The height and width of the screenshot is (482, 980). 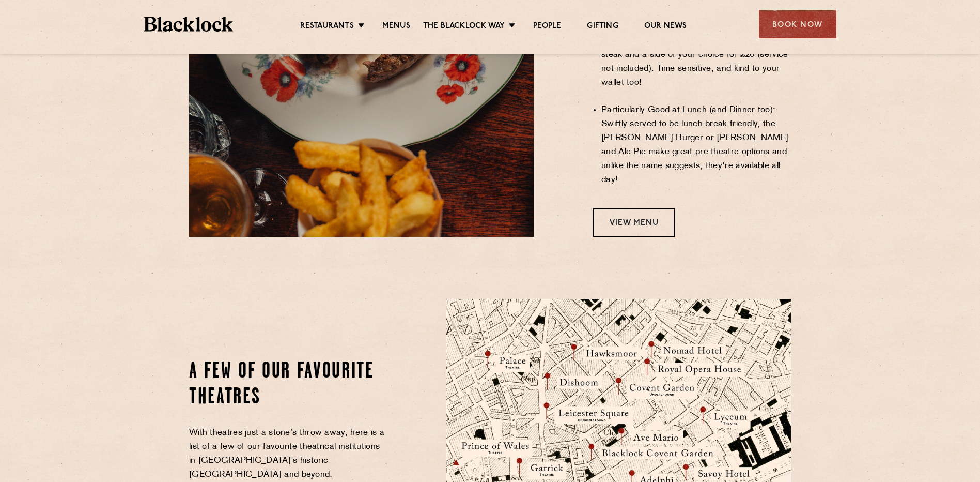 I want to click on a: View Menu, so click(x=634, y=223).